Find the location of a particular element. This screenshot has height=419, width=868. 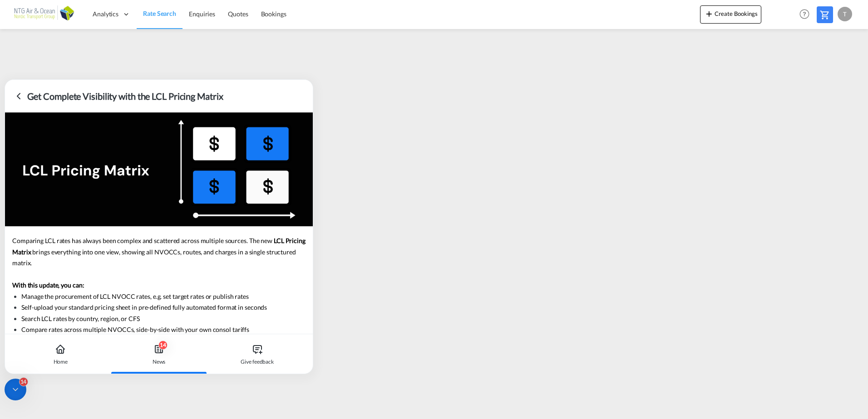

button: icon-plus 400-fgCreate Bookings is located at coordinates (731, 15).